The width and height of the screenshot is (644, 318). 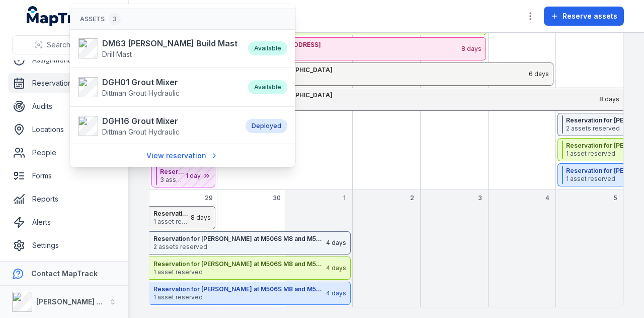 What do you see at coordinates (64, 83) in the screenshot?
I see `a: Reservations` at bounding box center [64, 83].